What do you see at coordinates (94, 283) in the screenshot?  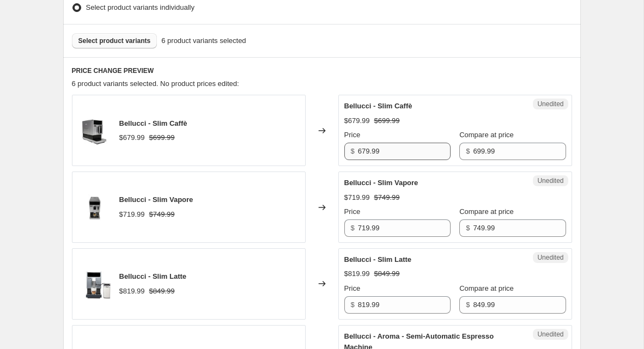 I see `img: bellucci-slim-latte-340880_80x.jpg` at bounding box center [94, 283].